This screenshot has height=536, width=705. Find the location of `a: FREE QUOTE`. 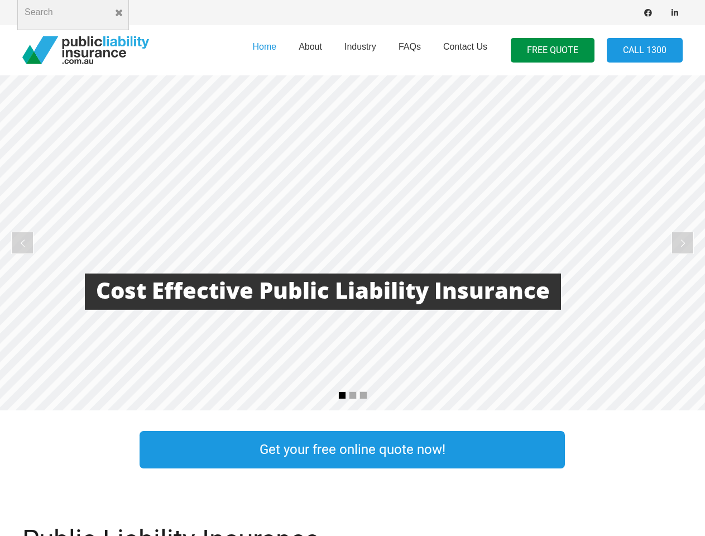

a: FREE QUOTE is located at coordinates (552, 50).